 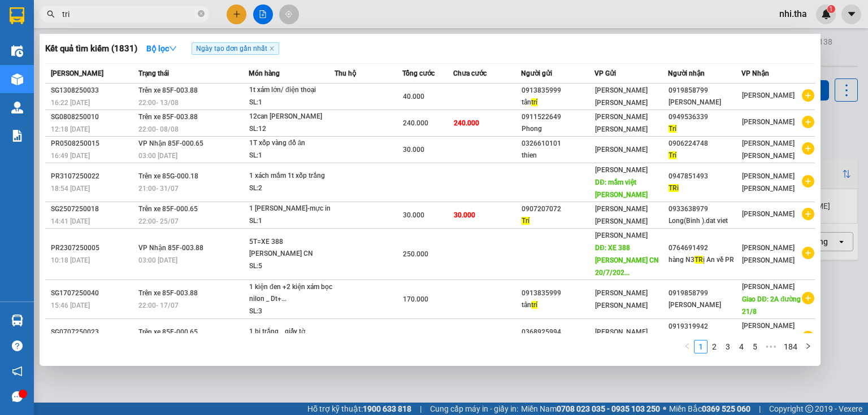 I want to click on div: 0947851493, so click(x=705, y=177).